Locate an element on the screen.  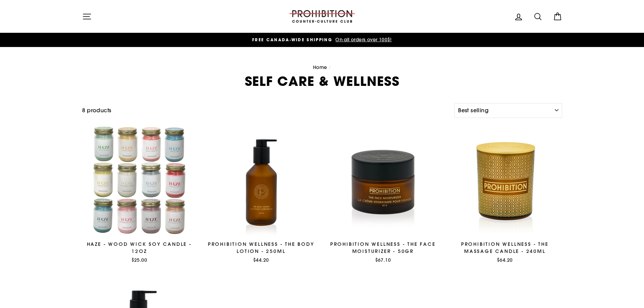
span: FREE CANADA-WIDE SHIPPING is located at coordinates (292, 40).